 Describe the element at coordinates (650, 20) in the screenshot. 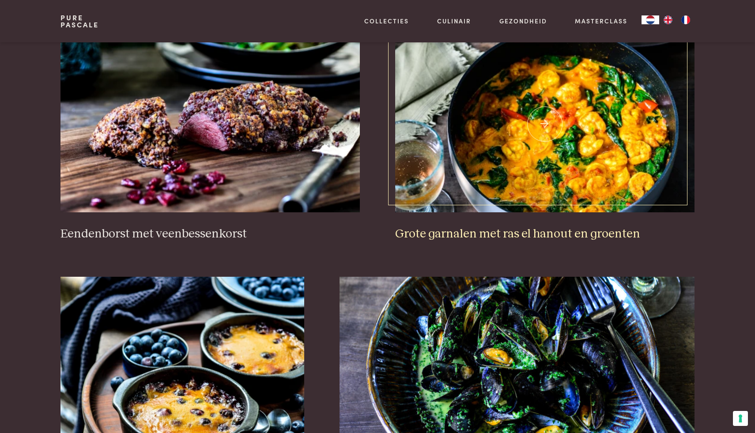

I see `div: Language` at that location.